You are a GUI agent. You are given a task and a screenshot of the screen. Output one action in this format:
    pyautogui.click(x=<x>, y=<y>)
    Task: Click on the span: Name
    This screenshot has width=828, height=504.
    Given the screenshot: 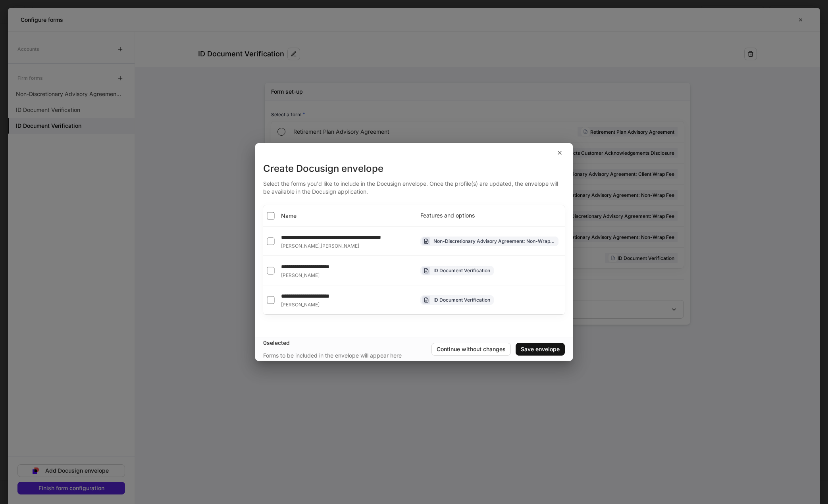 What is the action you would take?
    pyautogui.click(x=289, y=216)
    